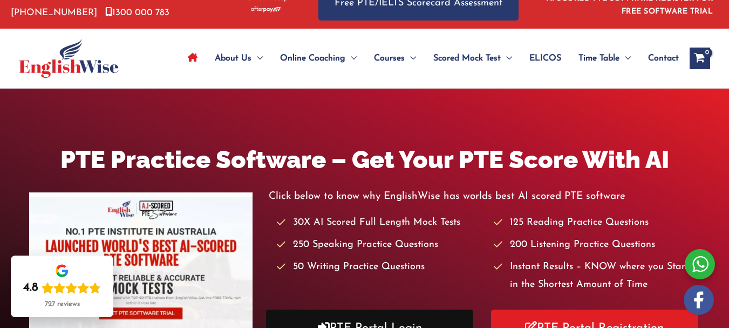  Describe the element at coordinates (484, 196) in the screenshot. I see `p: Click below to know why EnglishWise has worlds best AI scored PTE software` at that location.